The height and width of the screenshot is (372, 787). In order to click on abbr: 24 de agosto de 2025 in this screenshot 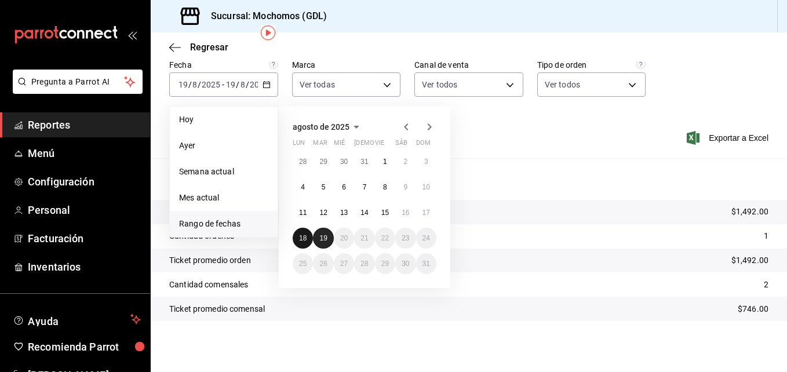, I will do `click(426, 238)`.